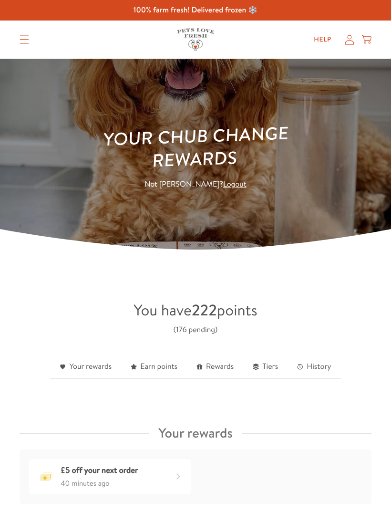 Image resolution: width=391 pixels, height=512 pixels. What do you see at coordinates (85, 367) in the screenshot?
I see `a: Your rewards` at bounding box center [85, 367].